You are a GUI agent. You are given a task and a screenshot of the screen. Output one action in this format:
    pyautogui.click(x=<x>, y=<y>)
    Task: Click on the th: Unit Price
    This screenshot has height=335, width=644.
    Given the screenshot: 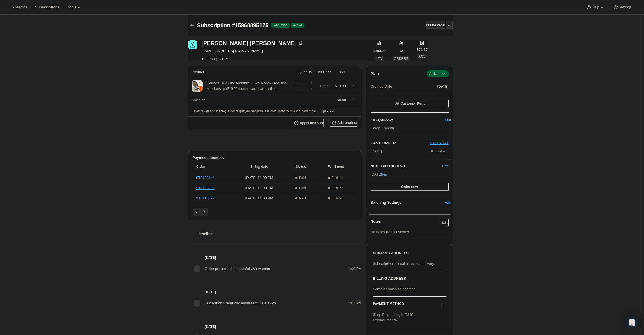 What is the action you would take?
    pyautogui.click(x=323, y=72)
    